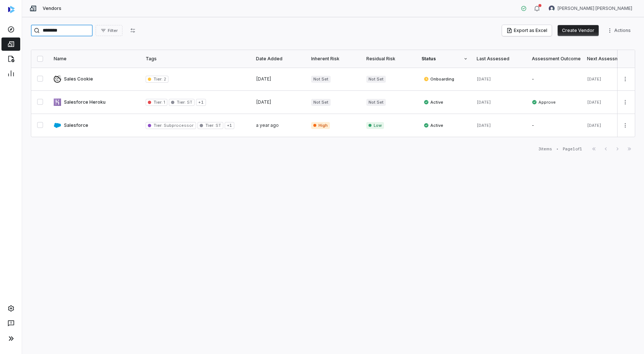  I want to click on div: Page 1 of 1, so click(572, 149).